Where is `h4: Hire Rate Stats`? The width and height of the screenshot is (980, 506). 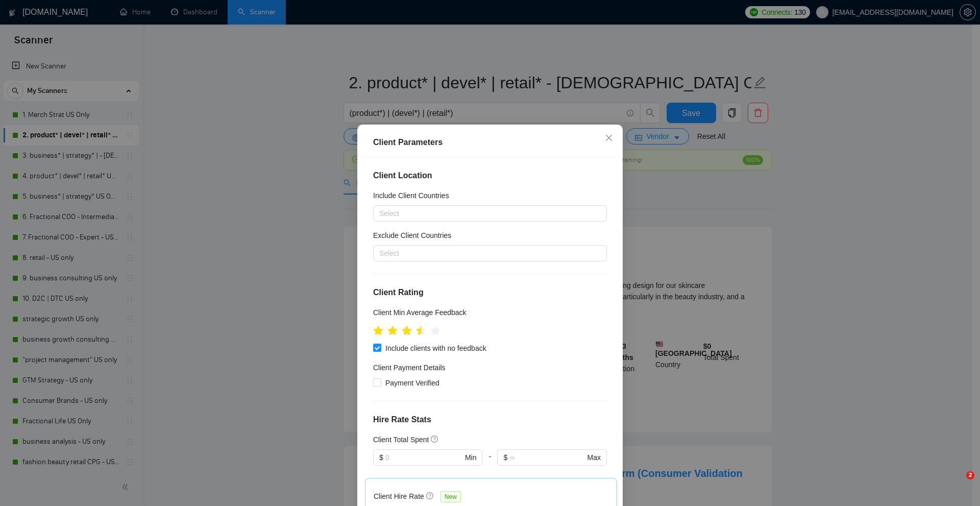 h4: Hire Rate Stats is located at coordinates (490, 420).